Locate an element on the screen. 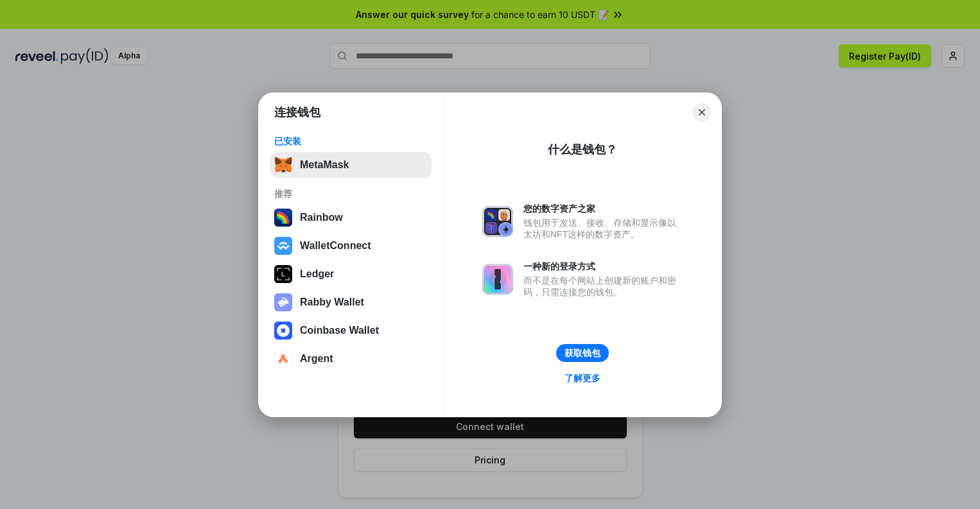 This screenshot has height=509, width=980. img: svg+xml,%3Csvg%20fill%3D%22none%22%20height%3D%2233%22%20viewBox%3D%220%200%2035%2033%22%20width%... is located at coordinates (283, 165).